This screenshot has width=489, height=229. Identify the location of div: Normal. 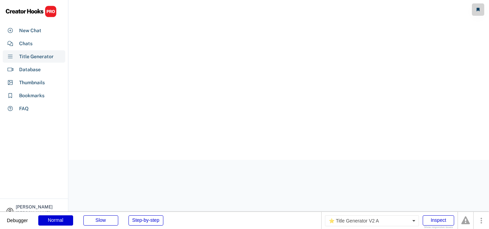
(56, 220).